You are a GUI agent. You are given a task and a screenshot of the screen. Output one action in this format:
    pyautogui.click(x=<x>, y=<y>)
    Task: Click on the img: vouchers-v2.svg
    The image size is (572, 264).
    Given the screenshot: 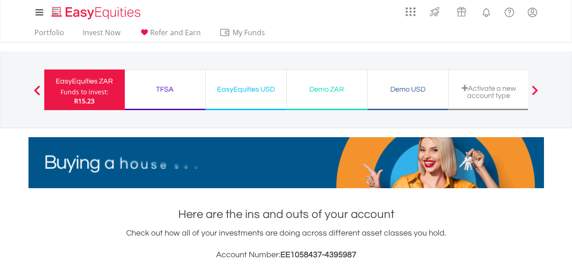 What is the action you would take?
    pyautogui.click(x=461, y=12)
    